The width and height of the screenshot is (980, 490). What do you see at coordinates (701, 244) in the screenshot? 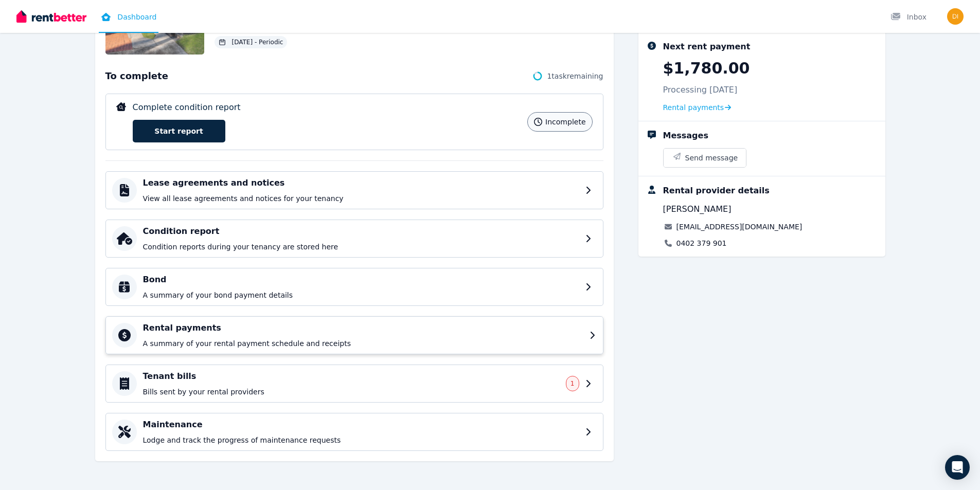
I see `a: 0402 379 901` at bounding box center [701, 244].